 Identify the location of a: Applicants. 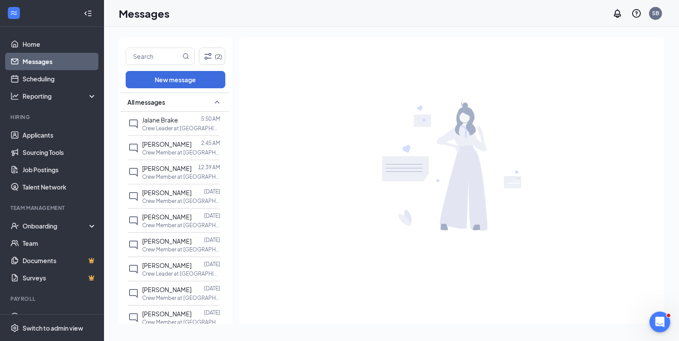
(59, 135).